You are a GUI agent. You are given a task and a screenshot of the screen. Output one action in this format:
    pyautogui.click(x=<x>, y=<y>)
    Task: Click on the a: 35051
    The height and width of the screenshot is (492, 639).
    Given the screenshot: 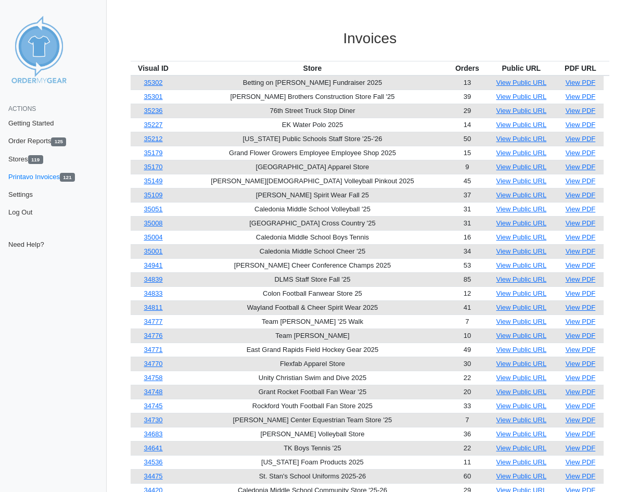 What is the action you would take?
    pyautogui.click(x=153, y=209)
    